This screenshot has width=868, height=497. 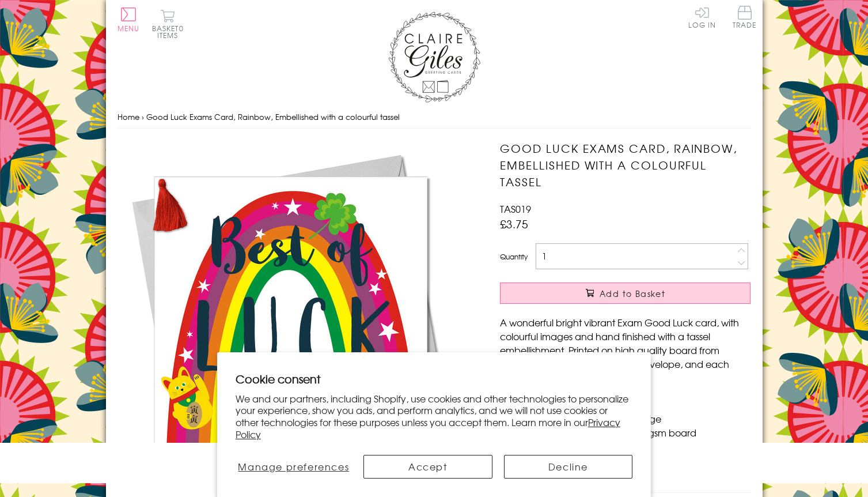 I want to click on button: Basket0 items, so click(x=168, y=24).